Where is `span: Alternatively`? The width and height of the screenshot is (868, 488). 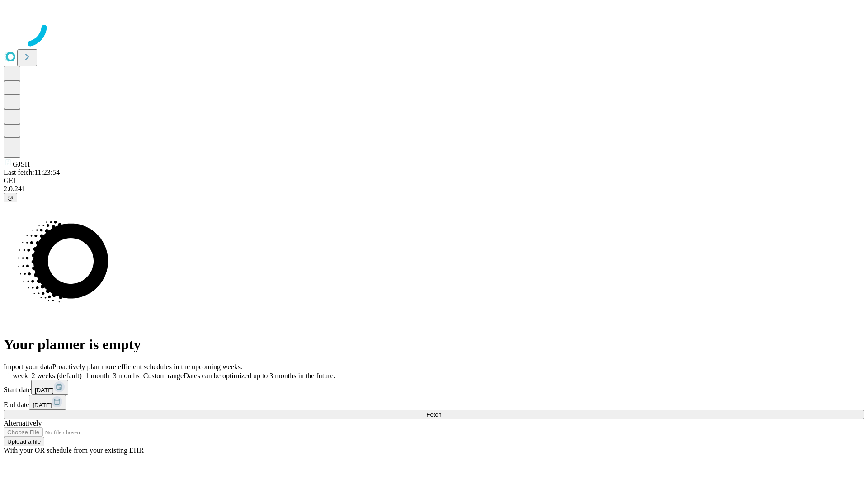 span: Alternatively is located at coordinates (23, 424).